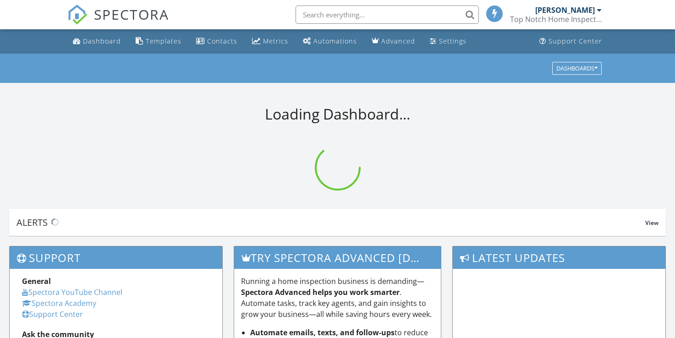  What do you see at coordinates (59, 303) in the screenshot?
I see `a: Spectora Academy` at bounding box center [59, 303].